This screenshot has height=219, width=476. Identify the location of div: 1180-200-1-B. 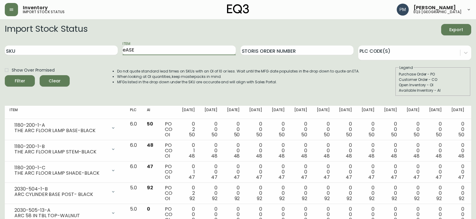
(61, 147).